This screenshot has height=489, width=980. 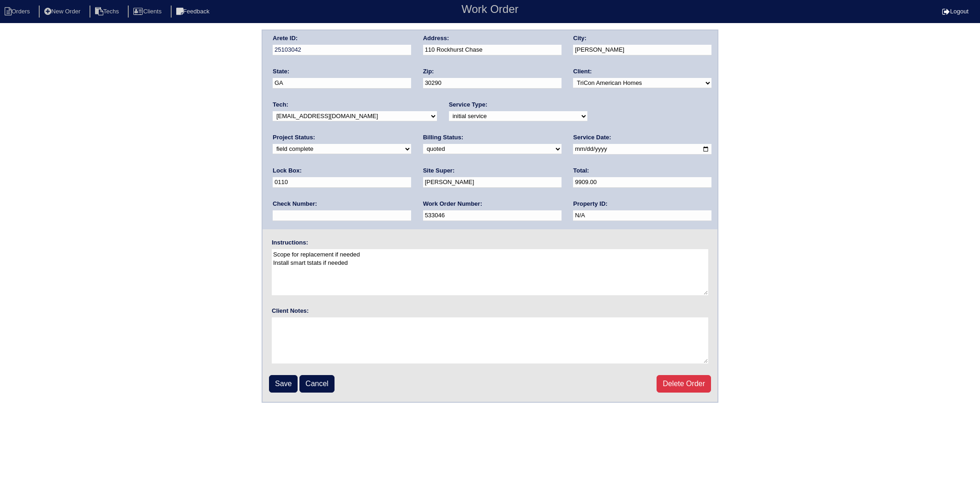 I want to click on label: Lock Box:, so click(x=287, y=170).